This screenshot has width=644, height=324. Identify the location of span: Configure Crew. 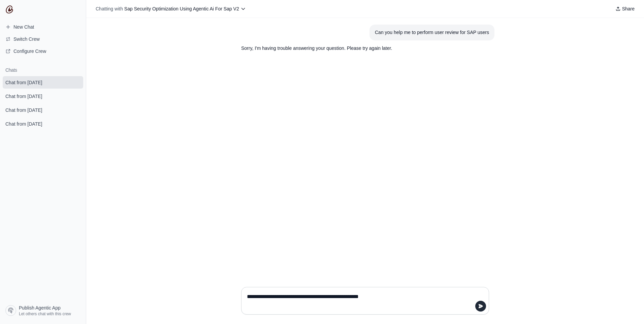
(30, 51).